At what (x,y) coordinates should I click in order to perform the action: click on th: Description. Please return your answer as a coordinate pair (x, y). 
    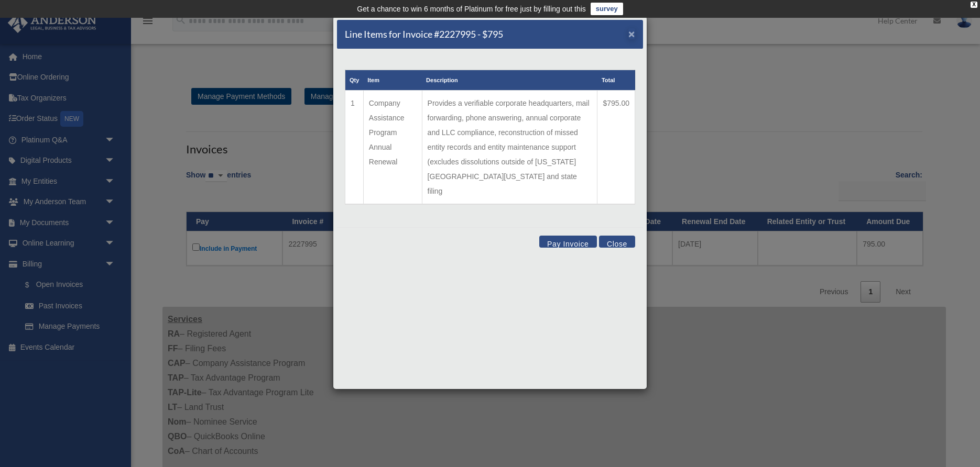
    Looking at the image, I should click on (509, 80).